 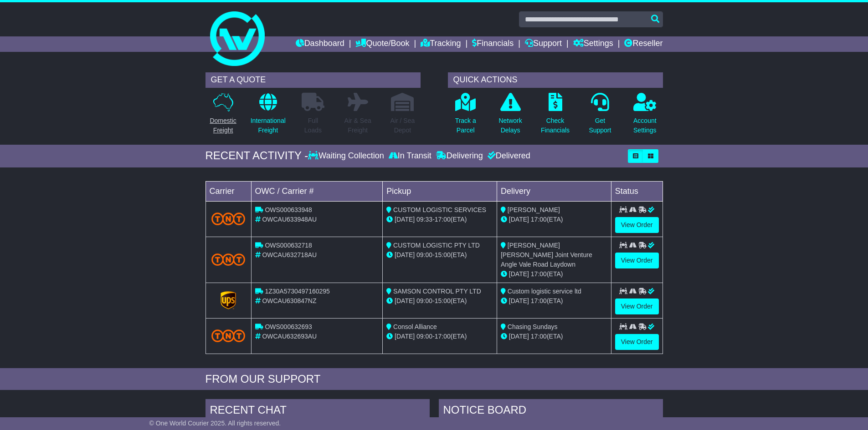 What do you see at coordinates (437, 291) in the screenshot?
I see `span: SAMSON CONTROL PTY LTD` at bounding box center [437, 291].